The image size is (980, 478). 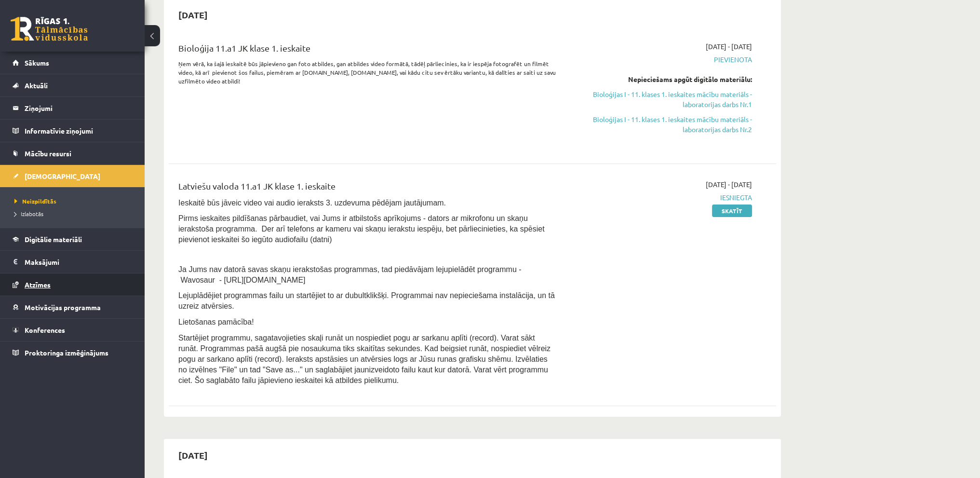 What do you see at coordinates (75, 214) in the screenshot?
I see `a: Izlabotās` at bounding box center [75, 214].